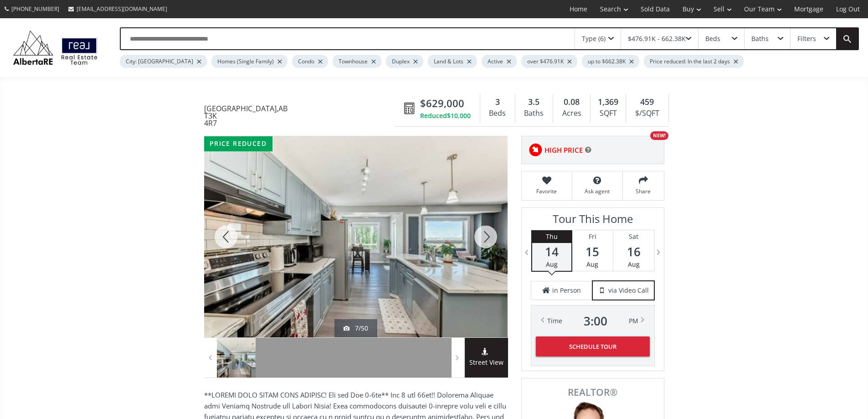 Image resolution: width=868 pixels, height=419 pixels. What do you see at coordinates (356, 328) in the screenshot?
I see `div: 7/50` at bounding box center [356, 328].